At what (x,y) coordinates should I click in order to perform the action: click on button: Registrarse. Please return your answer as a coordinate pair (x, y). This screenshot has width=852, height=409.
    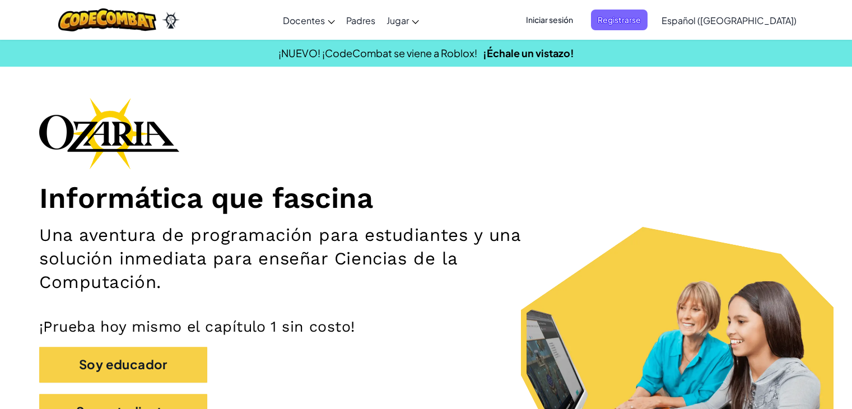
    Looking at the image, I should click on (619, 20).